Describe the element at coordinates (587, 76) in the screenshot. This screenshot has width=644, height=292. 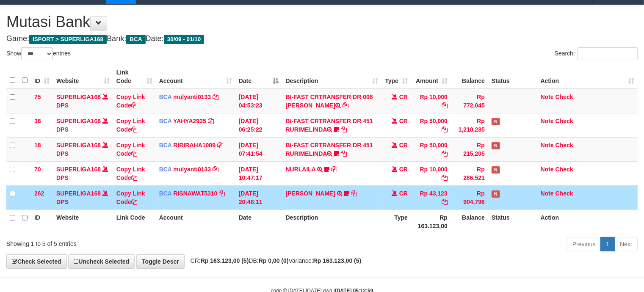
I see `th: Action: activate to sort column ascending` at that location.